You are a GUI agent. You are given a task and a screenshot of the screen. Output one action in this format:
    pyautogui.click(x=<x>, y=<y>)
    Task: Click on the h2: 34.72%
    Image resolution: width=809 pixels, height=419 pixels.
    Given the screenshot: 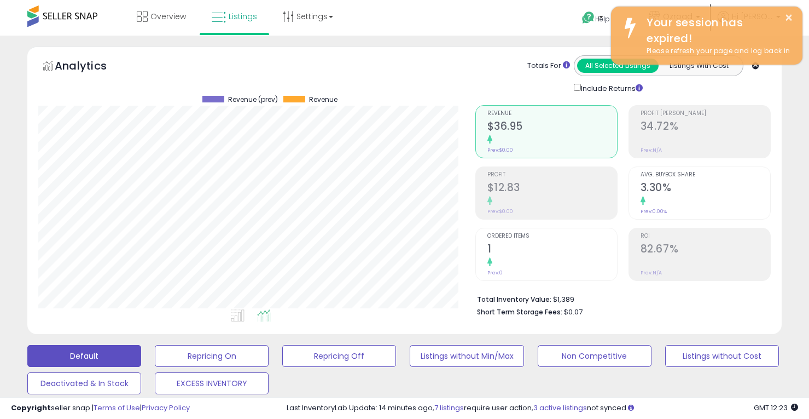 What is the action you would take?
    pyautogui.click(x=705, y=127)
    